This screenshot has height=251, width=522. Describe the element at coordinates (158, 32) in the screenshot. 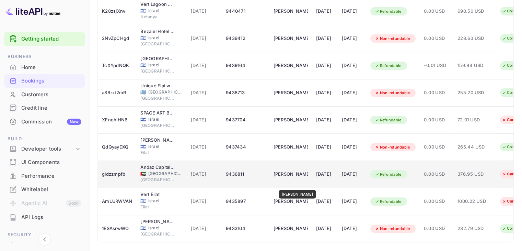

I see `div: Bezalel Hotel an Atlas Boutique` at that location.